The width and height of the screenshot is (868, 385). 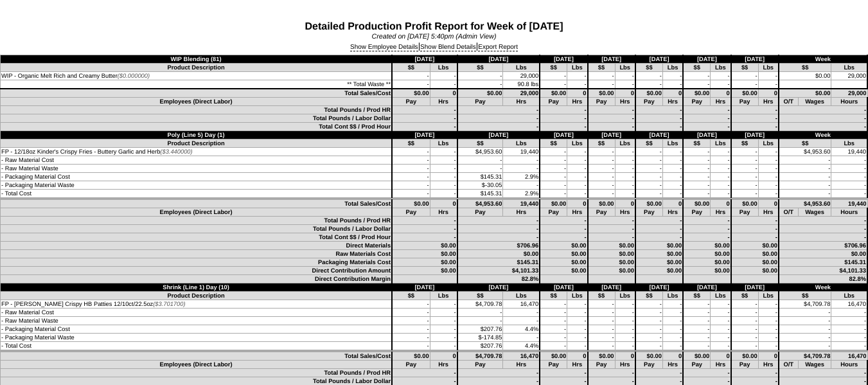 What do you see at coordinates (850, 204) in the screenshot?
I see `td: 19,440` at bounding box center [850, 204].